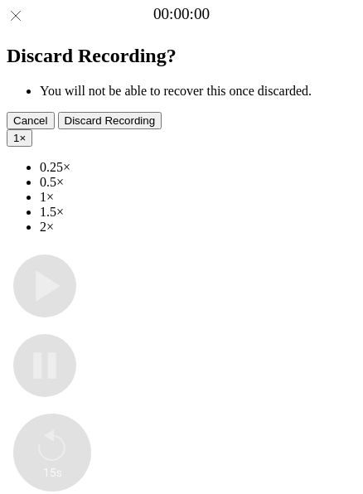 The height and width of the screenshot is (494, 363). I want to click on button: Cancel, so click(31, 120).